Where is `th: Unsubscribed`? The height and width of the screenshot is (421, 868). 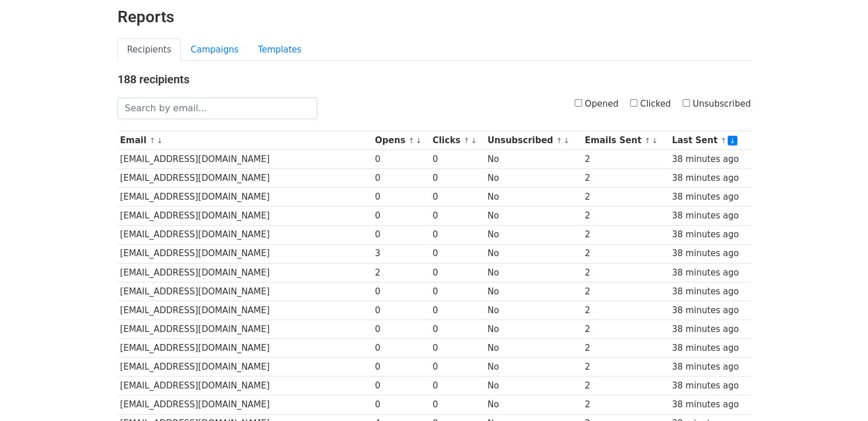 th: Unsubscribed is located at coordinates (533, 141).